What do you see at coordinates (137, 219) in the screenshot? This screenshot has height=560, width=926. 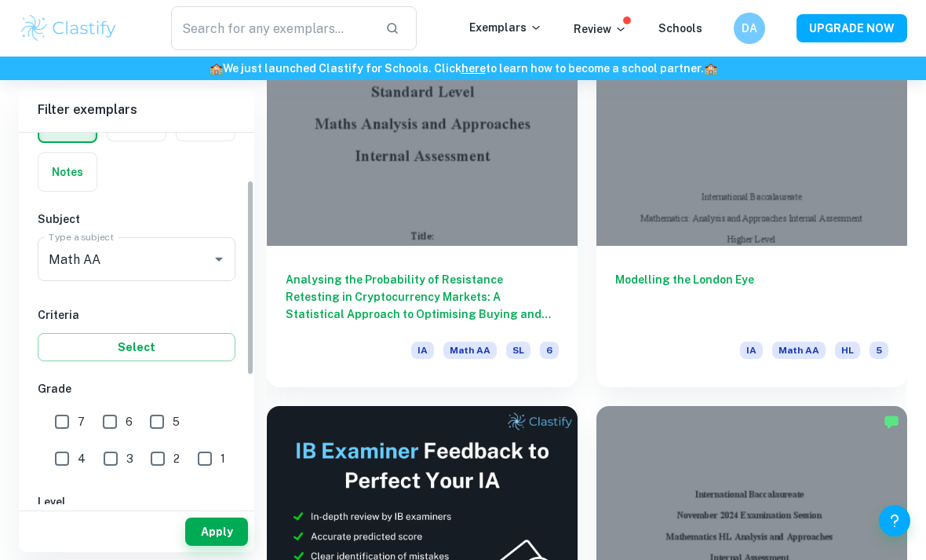 I see `h6: Subject` at bounding box center [137, 219].